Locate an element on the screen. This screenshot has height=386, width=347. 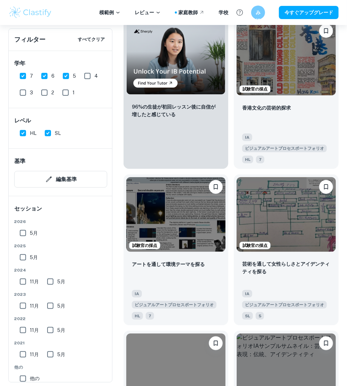
img: ビジュアルアートプロセスポートフォリオIAサンプルサムネイル：女性らしさとアイデンティティを探る is located at coordinates (286, 214).